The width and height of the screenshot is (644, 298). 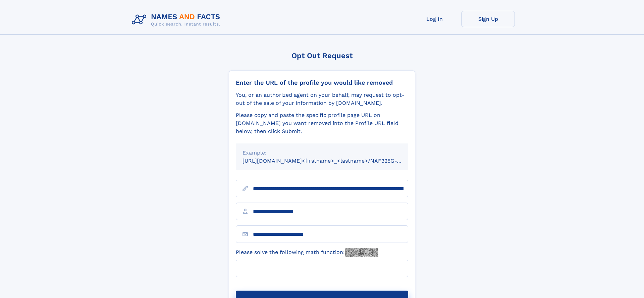 What do you see at coordinates (322, 153) in the screenshot?
I see `div: Example:` at bounding box center [322, 153].